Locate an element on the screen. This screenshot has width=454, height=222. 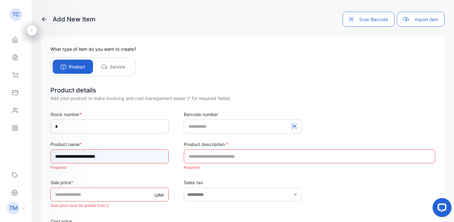
div: Add your product to make invoicing and cost management easier (* for required fields) is located at coordinates (243, 98).